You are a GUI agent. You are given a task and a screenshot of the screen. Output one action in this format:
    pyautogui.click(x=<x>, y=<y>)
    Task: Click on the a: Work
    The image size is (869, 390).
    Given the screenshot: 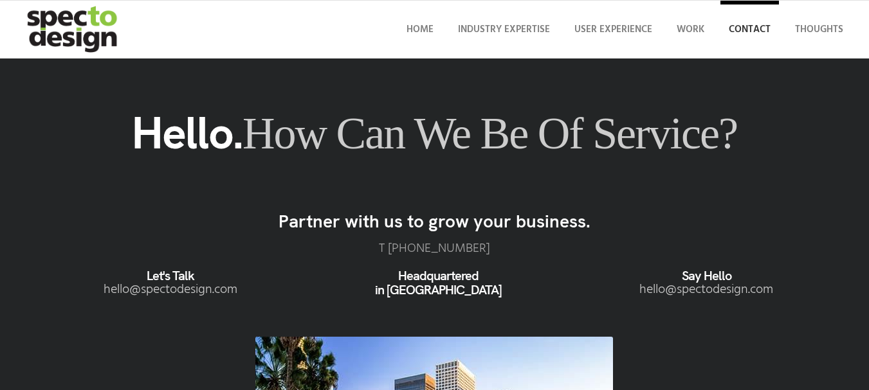 What is the action you would take?
    pyautogui.click(x=690, y=30)
    